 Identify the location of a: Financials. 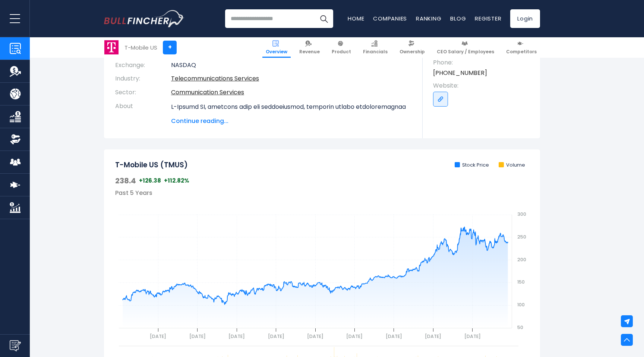
(375, 48).